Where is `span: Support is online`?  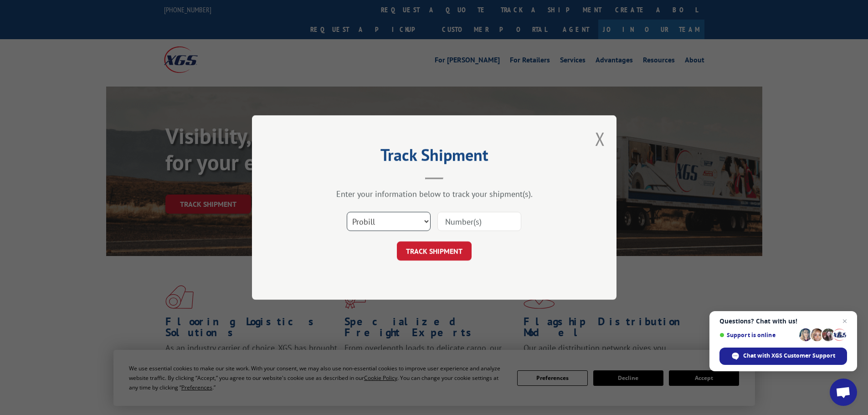
span: Support is online is located at coordinates (758, 335).